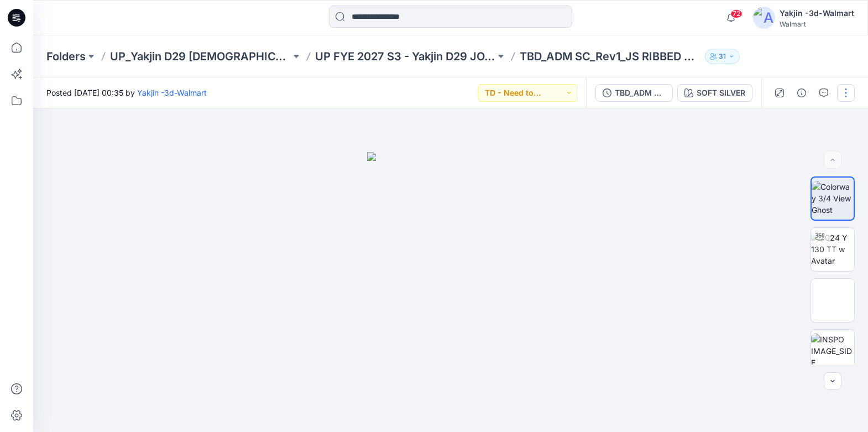  Describe the element at coordinates (833, 249) in the screenshot. I see `img: 2024 Y 130 TT w Avatar` at that location.